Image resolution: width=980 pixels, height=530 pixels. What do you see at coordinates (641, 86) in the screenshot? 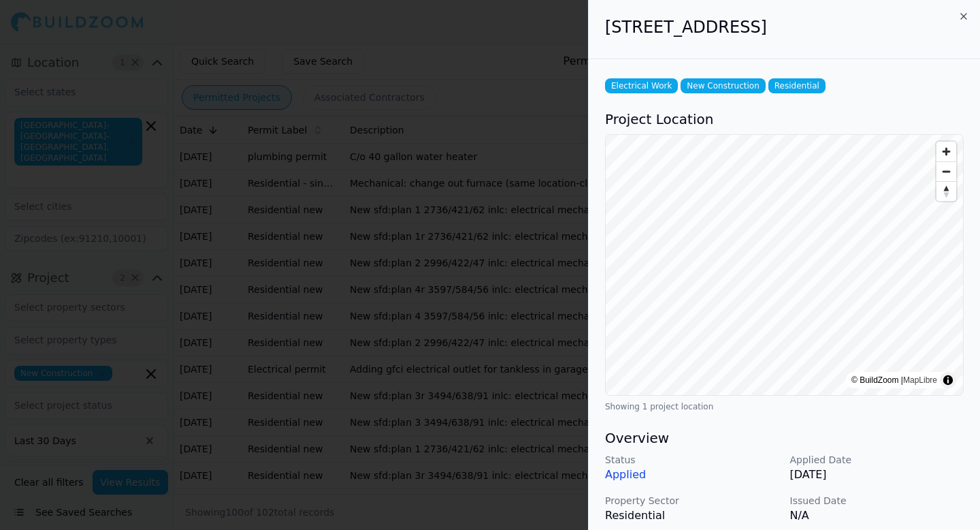
I see `span: Electrical Work` at bounding box center [641, 86].